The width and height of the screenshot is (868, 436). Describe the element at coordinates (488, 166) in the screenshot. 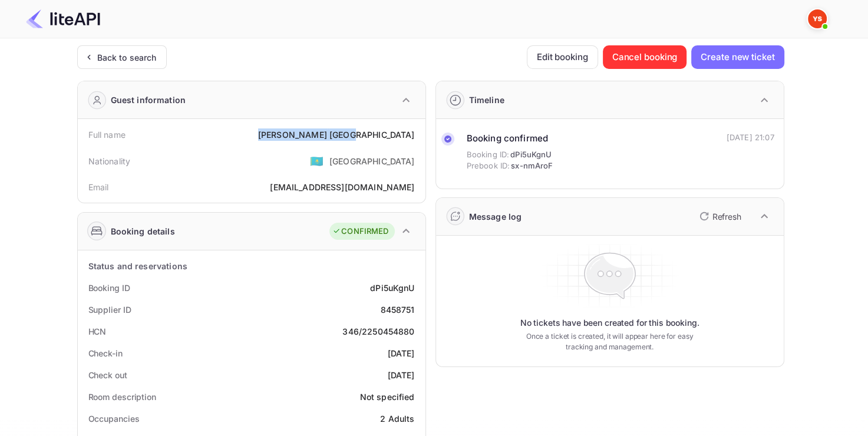

I see `span: Prebook ID:` at that location.